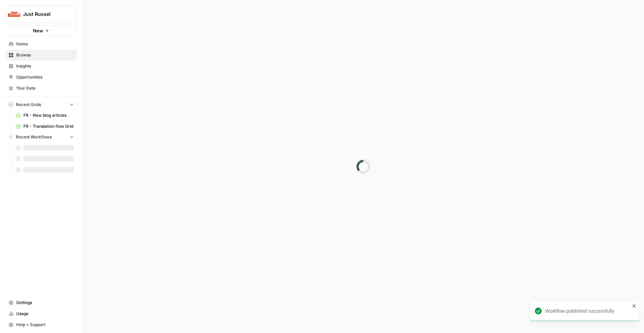 This screenshot has width=644, height=333. What do you see at coordinates (45, 44) in the screenshot?
I see `span: Home` at bounding box center [45, 44].